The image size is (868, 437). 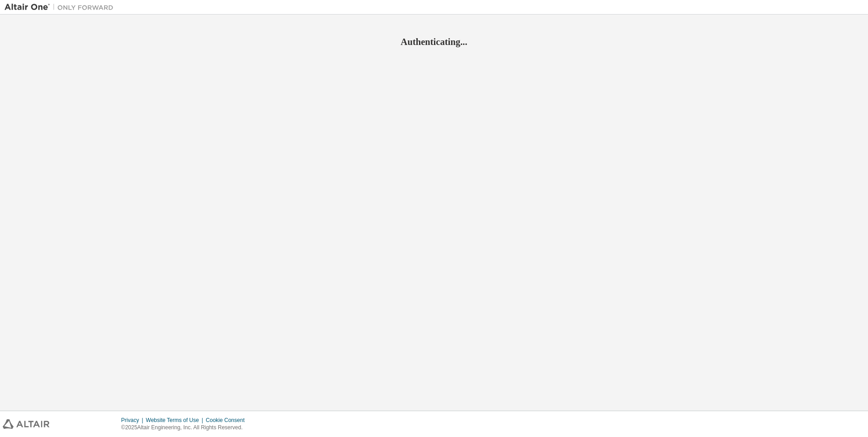 I want to click on div: Website Terms of Use, so click(x=175, y=420).